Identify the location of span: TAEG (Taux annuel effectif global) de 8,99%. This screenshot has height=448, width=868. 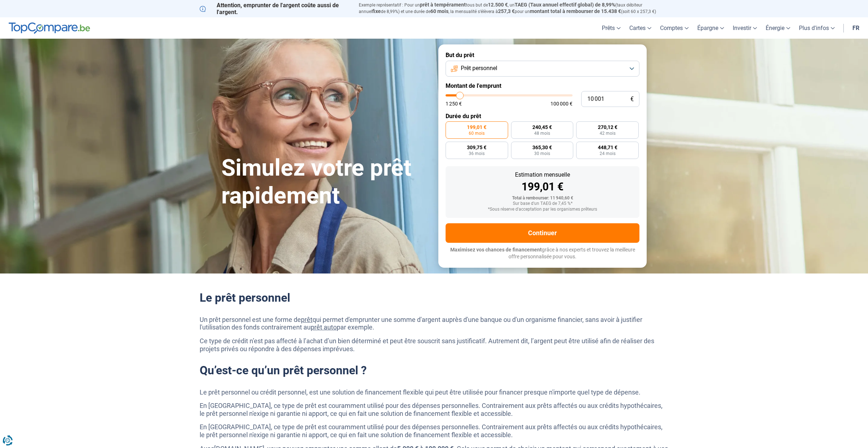
(565, 5).